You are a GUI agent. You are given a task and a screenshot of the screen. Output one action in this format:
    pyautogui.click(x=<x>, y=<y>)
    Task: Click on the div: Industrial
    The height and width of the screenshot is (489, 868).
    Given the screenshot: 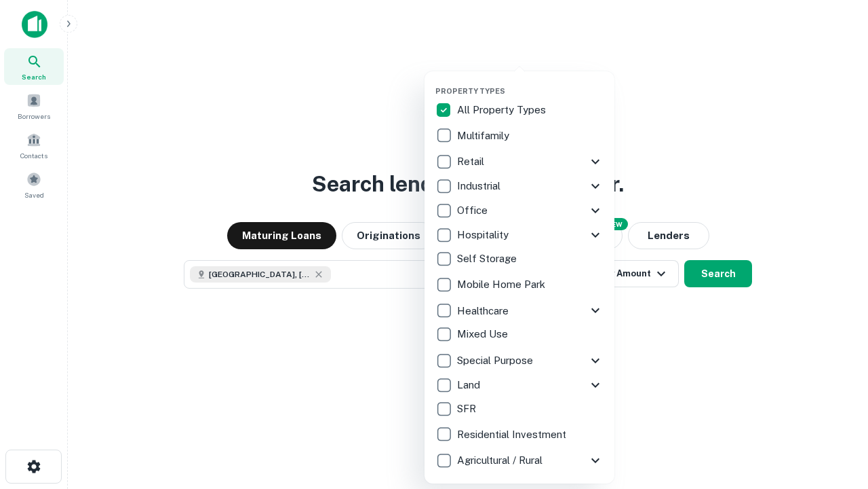 What is the action you would take?
    pyautogui.click(x=519, y=186)
    